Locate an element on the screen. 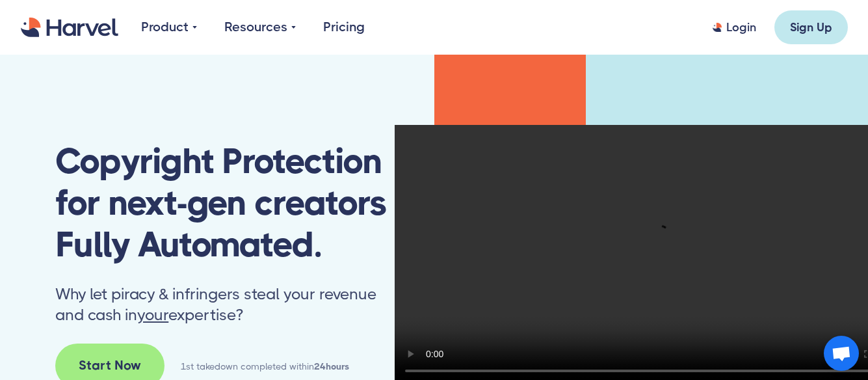 Image resolution: width=868 pixels, height=380 pixels. div: 1st takedown completed within is located at coordinates (264, 366).